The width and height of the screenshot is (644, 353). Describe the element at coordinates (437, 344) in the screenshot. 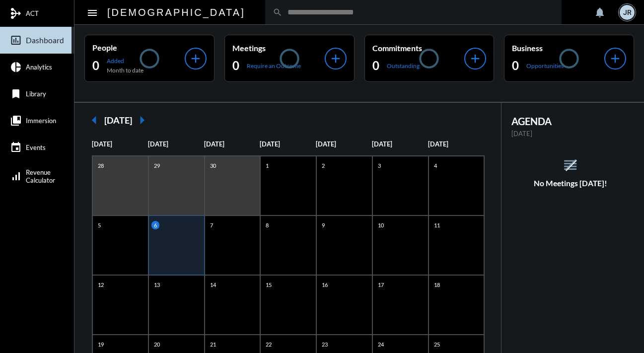

I see `p: 25` at that location.